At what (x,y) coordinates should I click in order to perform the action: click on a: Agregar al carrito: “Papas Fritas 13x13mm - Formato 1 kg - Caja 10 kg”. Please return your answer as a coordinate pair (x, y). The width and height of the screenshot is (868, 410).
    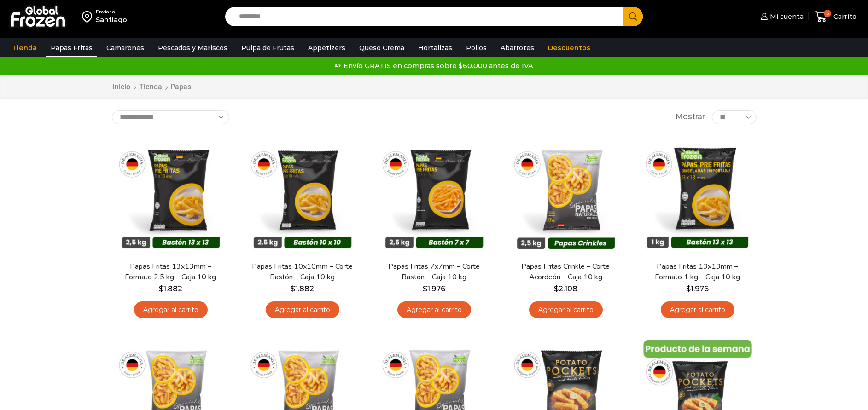
    Looking at the image, I should click on (697, 309).